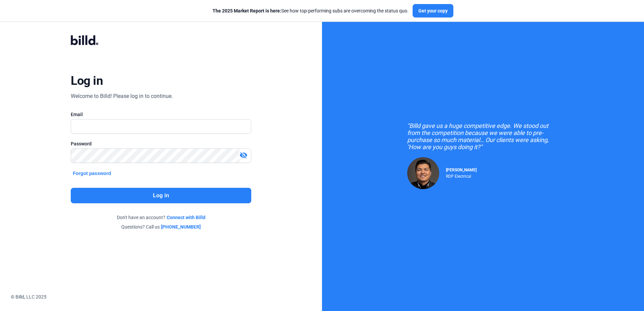 The image size is (644, 311). What do you see at coordinates (161, 227) in the screenshot?
I see `div: Questions? Call us` at bounding box center [161, 227].